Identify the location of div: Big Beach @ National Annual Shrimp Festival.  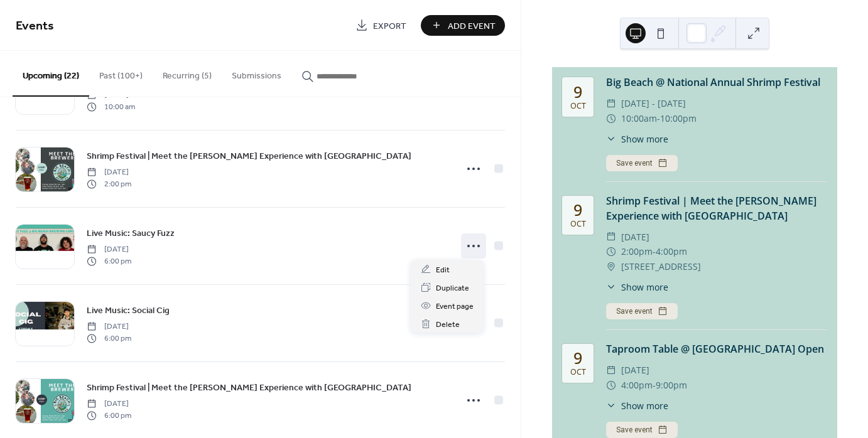
(717, 82).